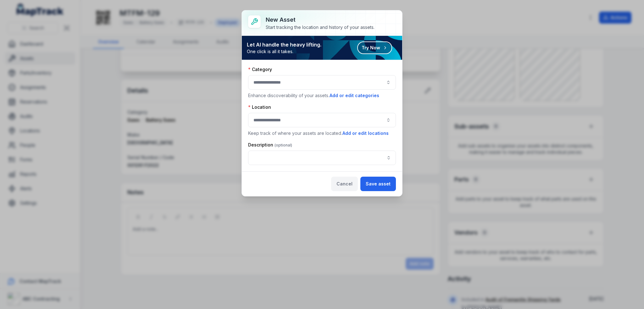  What do you see at coordinates (320, 20) in the screenshot?
I see `h3: New asset` at bounding box center [320, 20].